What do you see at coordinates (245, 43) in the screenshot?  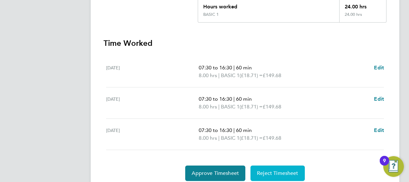 I see `h3: Time Worked` at bounding box center [245, 43].